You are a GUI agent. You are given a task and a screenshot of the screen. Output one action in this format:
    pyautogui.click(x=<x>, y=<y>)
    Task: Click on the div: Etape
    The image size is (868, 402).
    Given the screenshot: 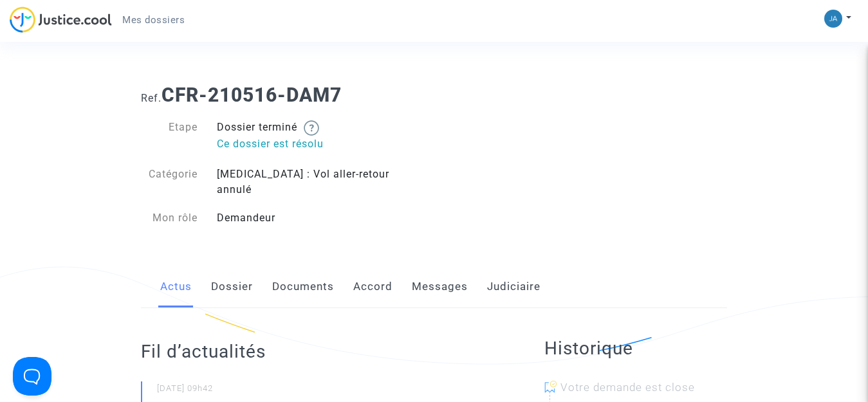 What is the action you would take?
    pyautogui.click(x=169, y=136)
    